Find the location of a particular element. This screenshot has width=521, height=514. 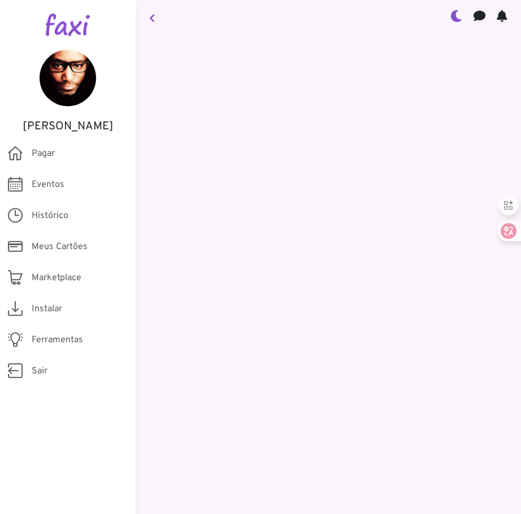

span: Ferramentas is located at coordinates (57, 340).